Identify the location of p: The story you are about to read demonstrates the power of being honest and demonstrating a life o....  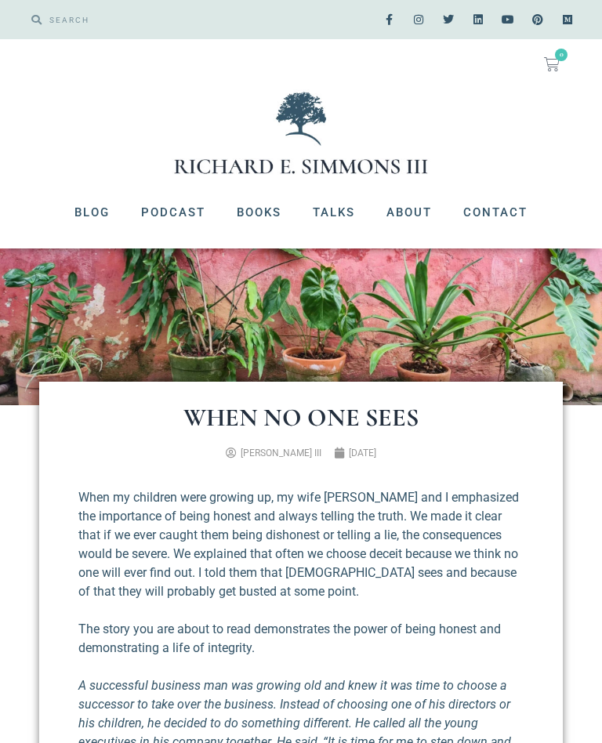
(301, 638).